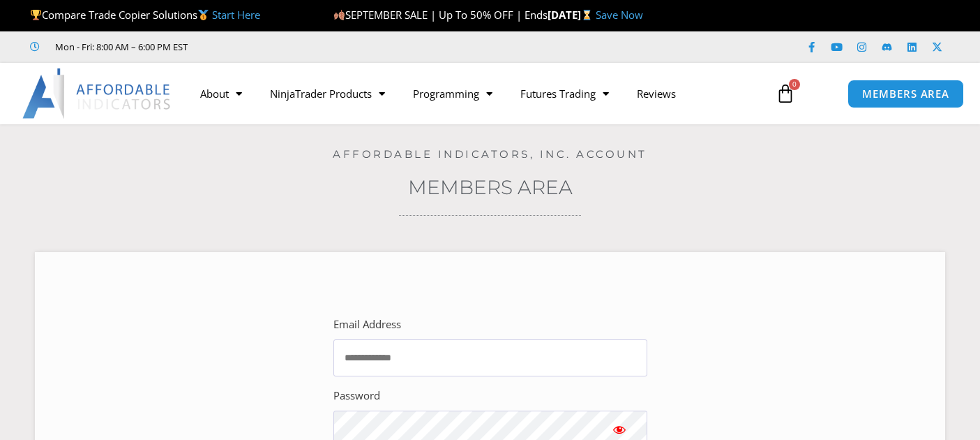 The image size is (980, 440). What do you see at coordinates (327, 94) in the screenshot?
I see `a: NinjaTrader Products` at bounding box center [327, 94].